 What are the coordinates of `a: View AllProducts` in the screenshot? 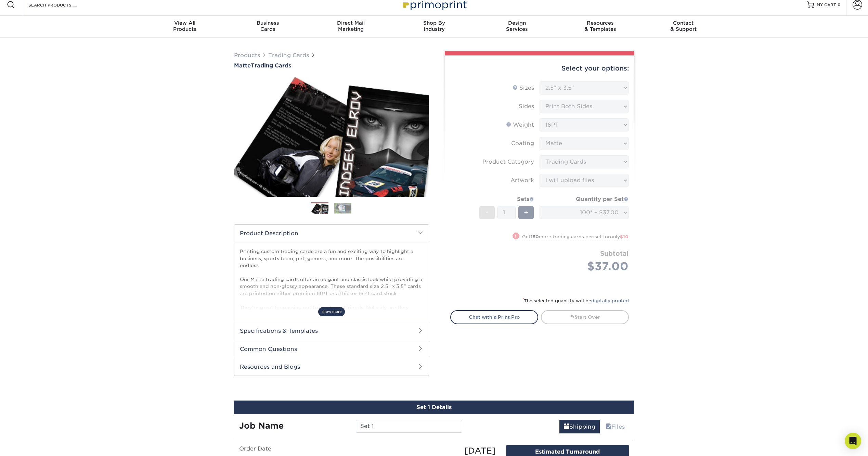 It's located at (185, 26).